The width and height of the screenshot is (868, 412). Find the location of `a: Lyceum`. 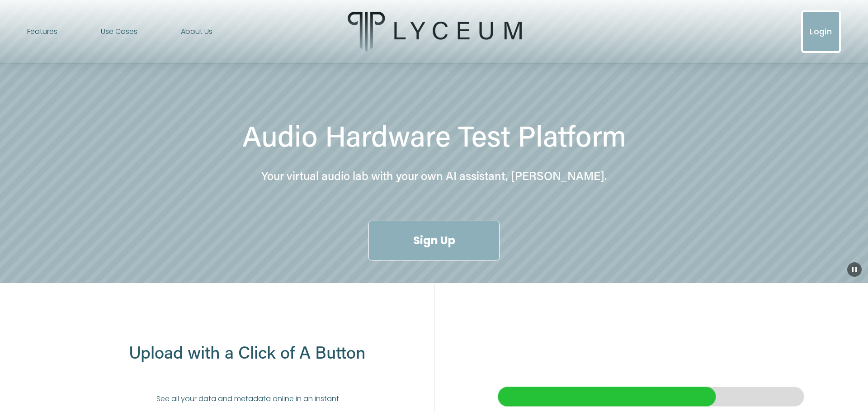

a: Lyceum is located at coordinates (435, 32).